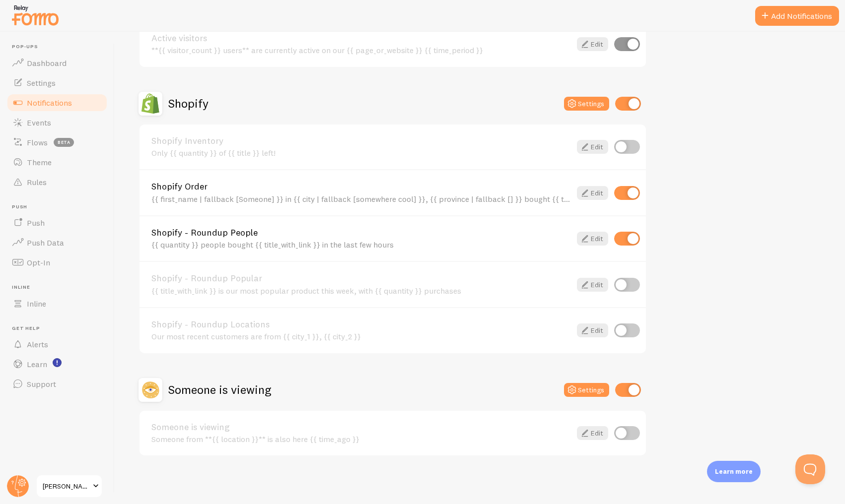  What do you see at coordinates (361, 153) in the screenshot?
I see `div: Only {{ quantity }} of {{ title }} left!` at bounding box center [361, 153].